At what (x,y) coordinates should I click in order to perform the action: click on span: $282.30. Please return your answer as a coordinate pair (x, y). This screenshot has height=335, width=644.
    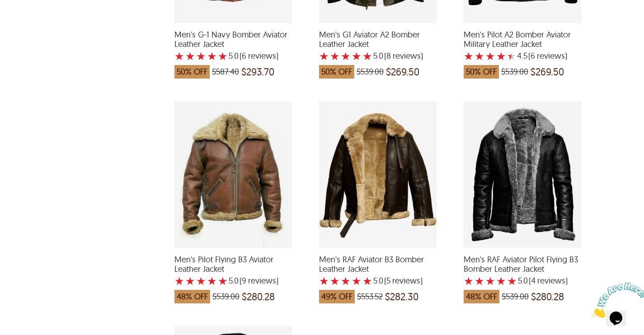
    Looking at the image, I should click on (401, 296).